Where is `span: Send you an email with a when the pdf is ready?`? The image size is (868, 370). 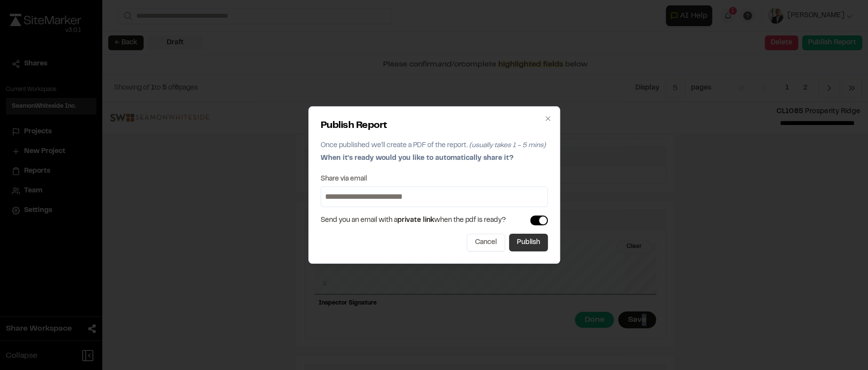 span: Send you an email with a when the pdf is ready? is located at coordinates (413, 221).